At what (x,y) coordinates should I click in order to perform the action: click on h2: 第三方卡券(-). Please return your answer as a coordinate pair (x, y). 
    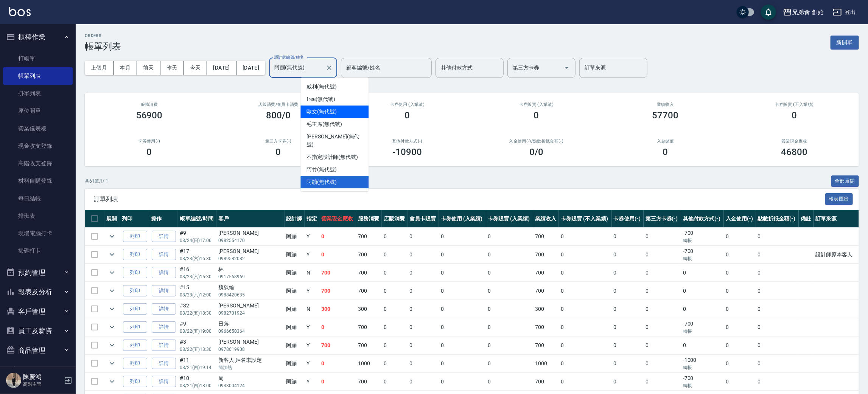
    Looking at the image, I should click on (278, 141).